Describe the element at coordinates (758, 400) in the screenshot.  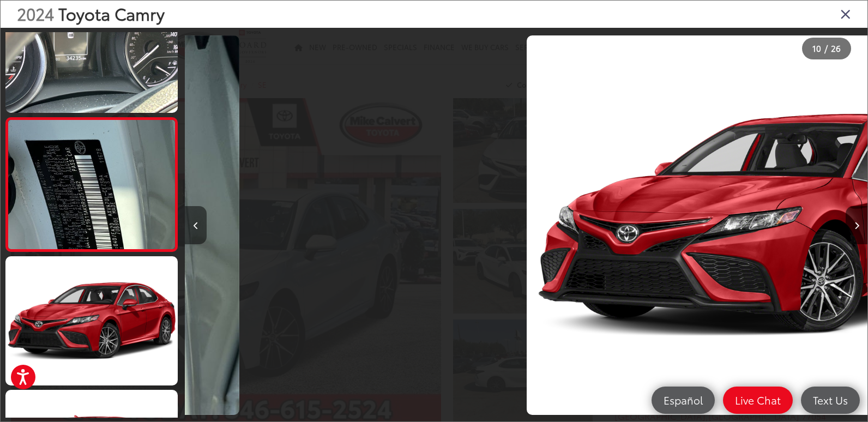
I see `a: Live Chat` at that location.